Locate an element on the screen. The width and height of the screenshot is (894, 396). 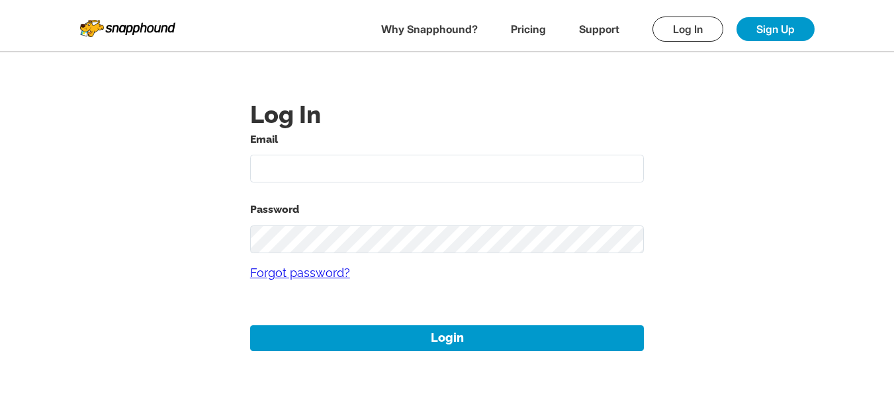
a: Support is located at coordinates (599, 29).